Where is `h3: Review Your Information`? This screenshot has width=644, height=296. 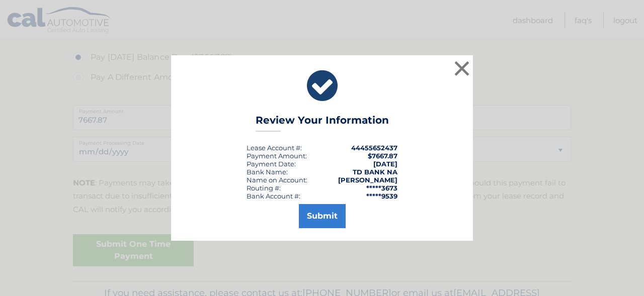 h3: Review Your Information is located at coordinates (322, 123).